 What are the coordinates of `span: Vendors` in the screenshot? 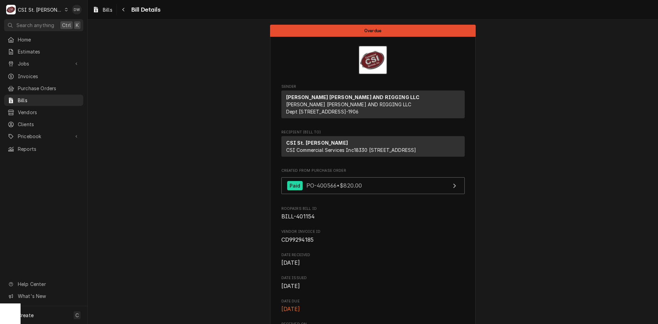 It's located at (49, 112).